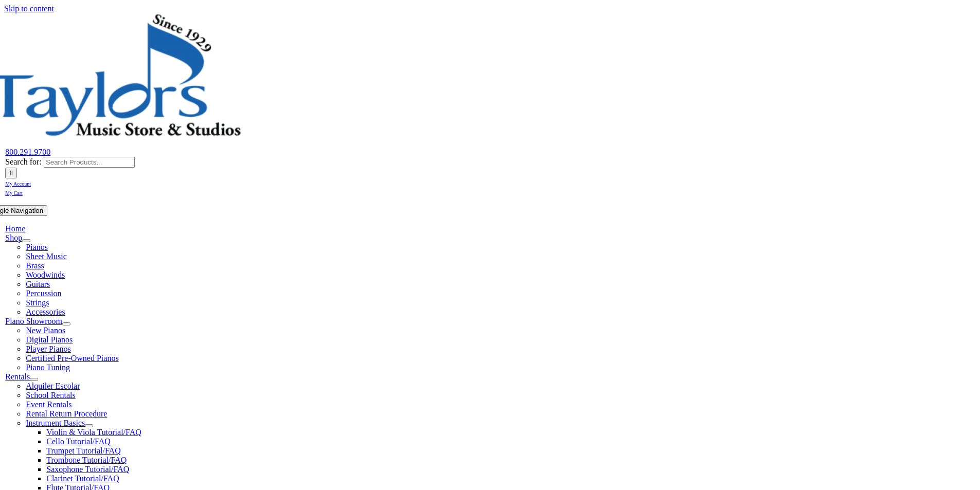 The height and width of the screenshot is (490, 980). I want to click on span: Search for:, so click(23, 161).